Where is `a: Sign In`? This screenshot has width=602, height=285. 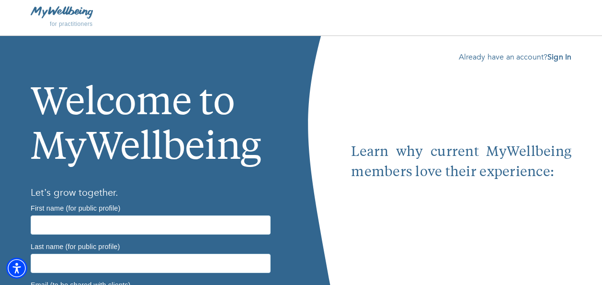 a: Sign In is located at coordinates (560, 57).